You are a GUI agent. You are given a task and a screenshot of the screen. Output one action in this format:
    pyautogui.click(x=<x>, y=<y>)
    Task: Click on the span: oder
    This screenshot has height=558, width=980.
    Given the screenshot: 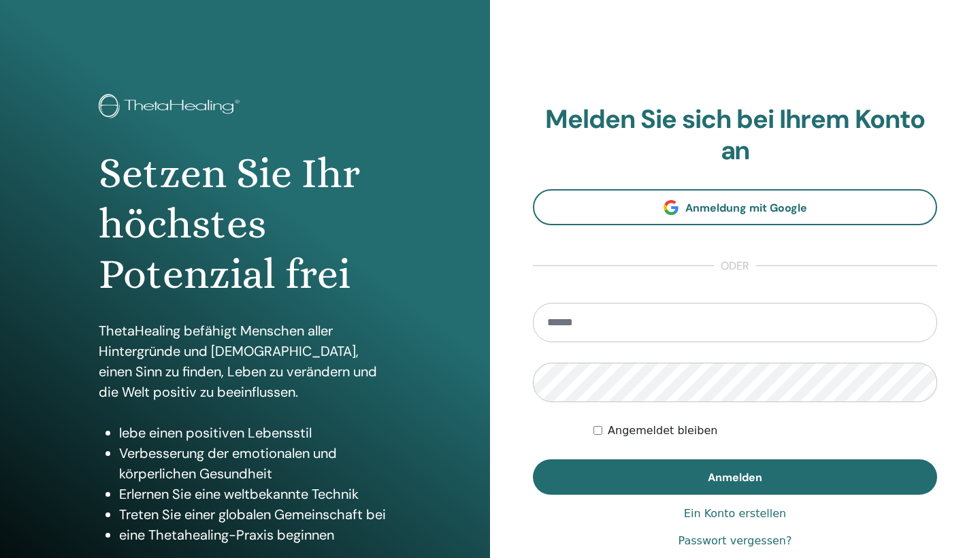 What is the action you would take?
    pyautogui.click(x=735, y=266)
    